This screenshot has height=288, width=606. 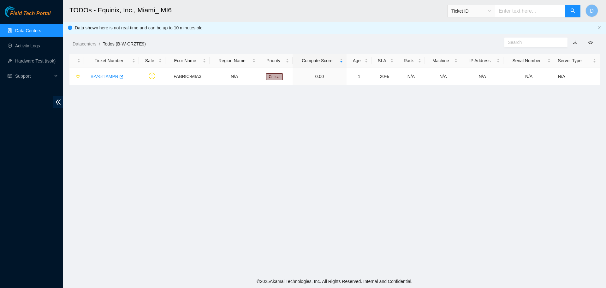 What do you see at coordinates (592, 11) in the screenshot?
I see `span: D` at bounding box center [592, 11].